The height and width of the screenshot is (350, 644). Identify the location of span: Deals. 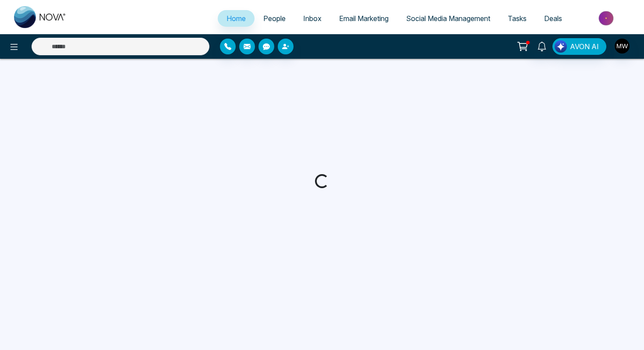
(553, 18).